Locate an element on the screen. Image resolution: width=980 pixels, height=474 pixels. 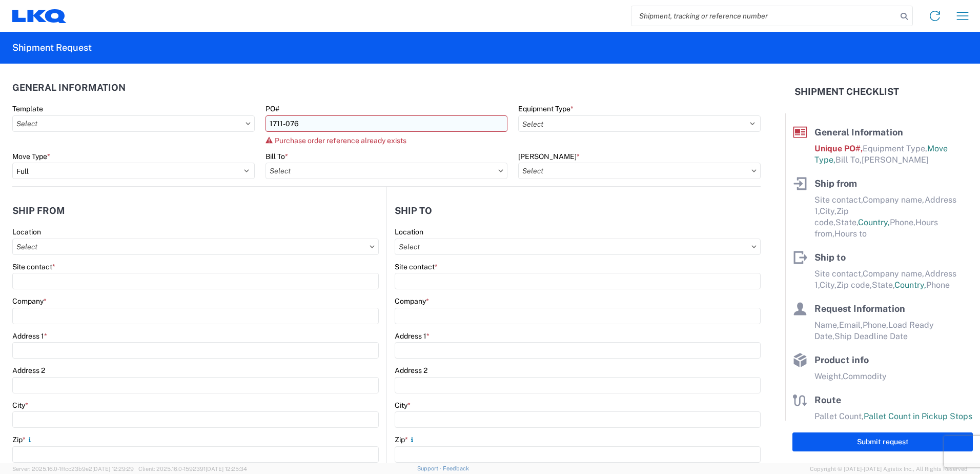
a: Support is located at coordinates (430, 468).